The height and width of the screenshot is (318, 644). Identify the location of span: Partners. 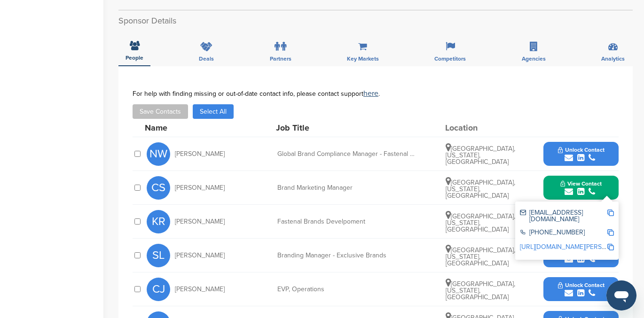
(281, 59).